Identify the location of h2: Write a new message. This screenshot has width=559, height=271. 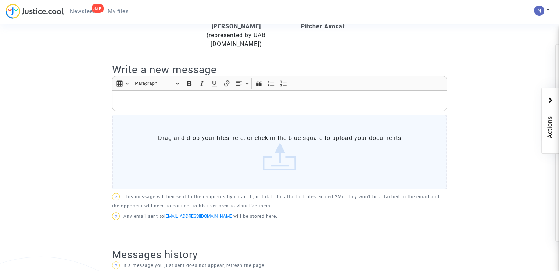
(279, 69).